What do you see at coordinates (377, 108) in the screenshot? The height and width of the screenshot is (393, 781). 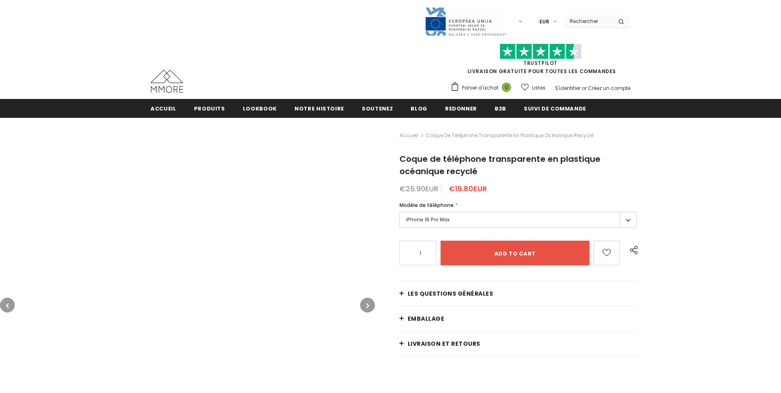 I see `span: soutenez` at bounding box center [377, 108].